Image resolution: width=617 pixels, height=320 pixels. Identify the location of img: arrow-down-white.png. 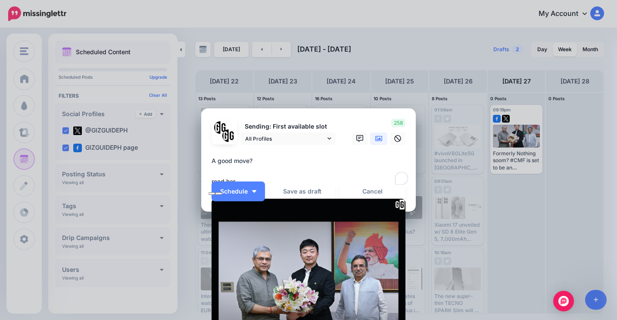
(254, 192).